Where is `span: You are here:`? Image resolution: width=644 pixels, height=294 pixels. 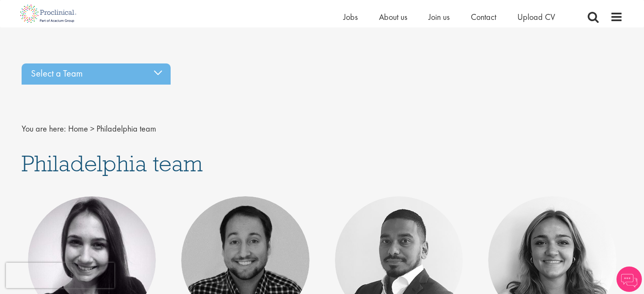
span: You are here: is located at coordinates (43, 129).